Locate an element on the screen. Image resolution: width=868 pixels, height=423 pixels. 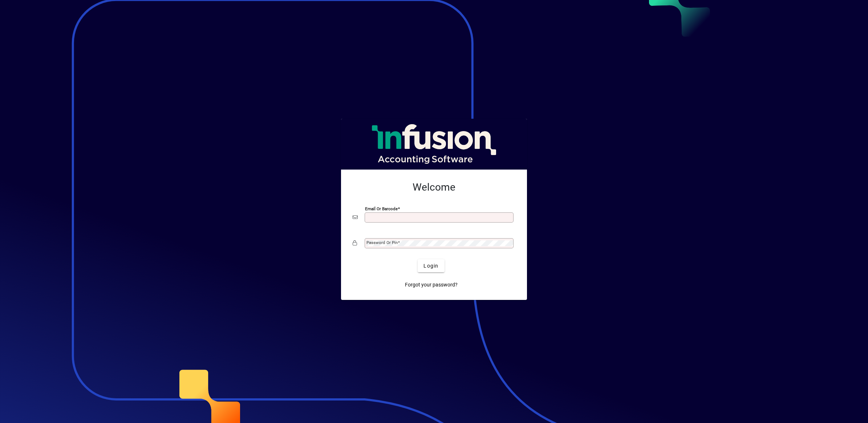
mat-label: Email or Barcode is located at coordinates (382, 209).